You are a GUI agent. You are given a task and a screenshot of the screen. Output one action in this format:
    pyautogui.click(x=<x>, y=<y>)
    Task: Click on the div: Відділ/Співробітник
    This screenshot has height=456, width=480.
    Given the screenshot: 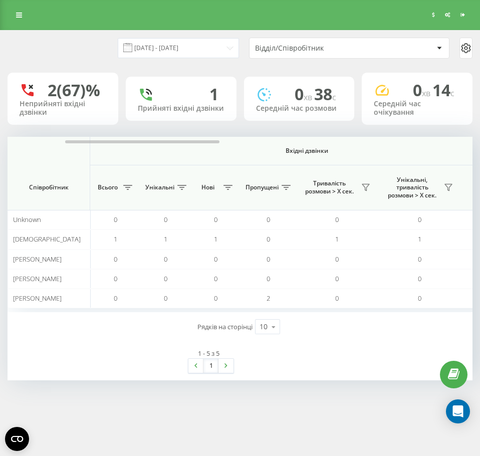 What is the action you would take?
    pyautogui.click(x=314, y=48)
    